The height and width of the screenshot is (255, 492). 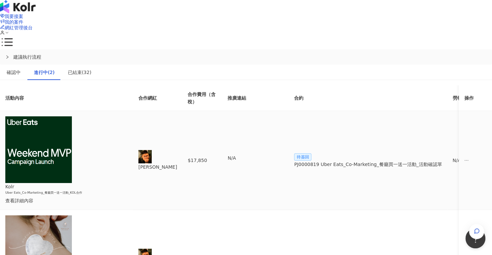 What do you see at coordinates (368, 164) in the screenshot?
I see `div: PJ0000819 Uber Eats_Co-Marketing_餐廳買一送一活動_活動確認單` at bounding box center [368, 164].